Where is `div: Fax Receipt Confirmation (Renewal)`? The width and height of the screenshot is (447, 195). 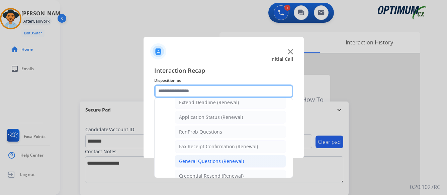
div: Fax Receipt Confirmation (Renewal) is located at coordinates (218, 147).